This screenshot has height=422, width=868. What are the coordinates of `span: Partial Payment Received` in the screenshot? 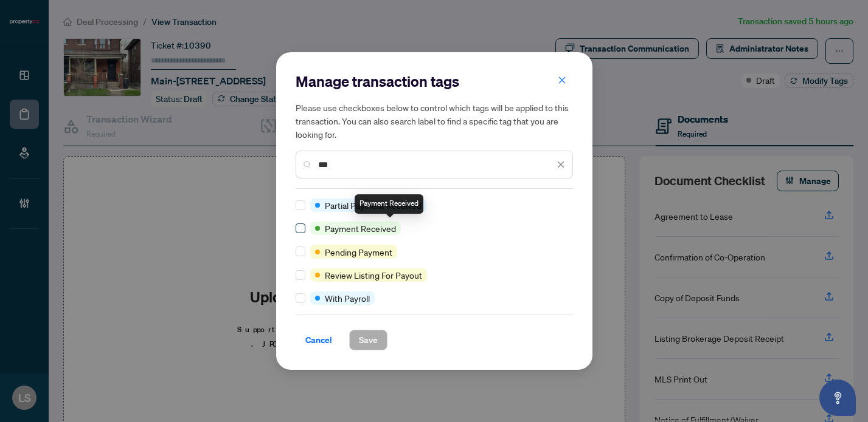 It's located at (373, 205).